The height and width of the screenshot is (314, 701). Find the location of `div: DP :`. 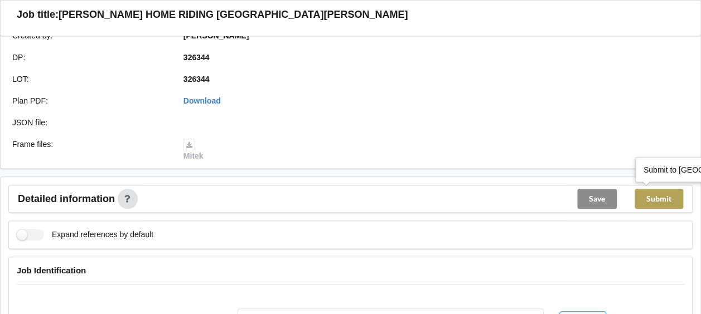

div: DP : is located at coordinates (90, 57).